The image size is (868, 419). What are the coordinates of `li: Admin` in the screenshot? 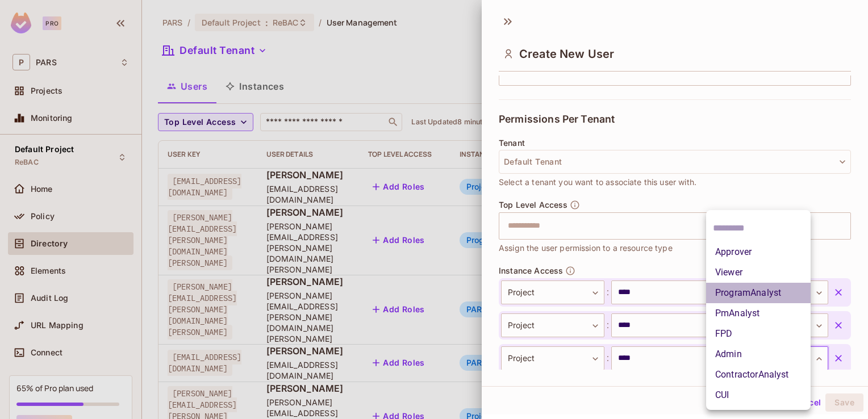 It's located at (758, 354).